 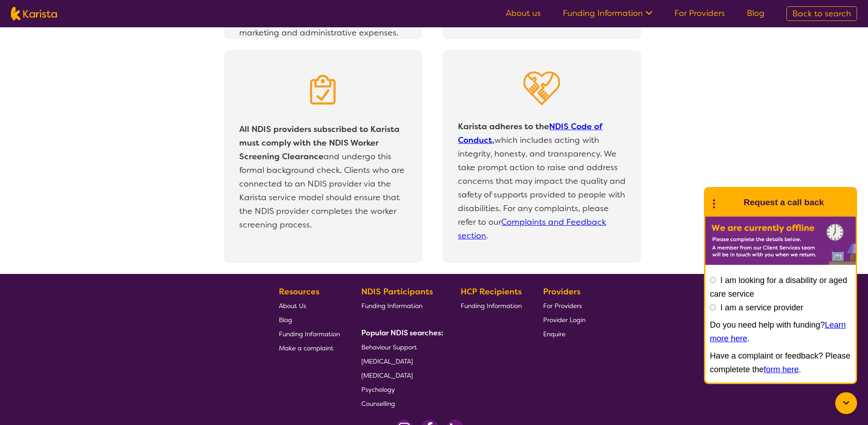 What do you see at coordinates (778, 287) in the screenshot?
I see `label: I am looking for a disability or aged care service` at bounding box center [778, 287].